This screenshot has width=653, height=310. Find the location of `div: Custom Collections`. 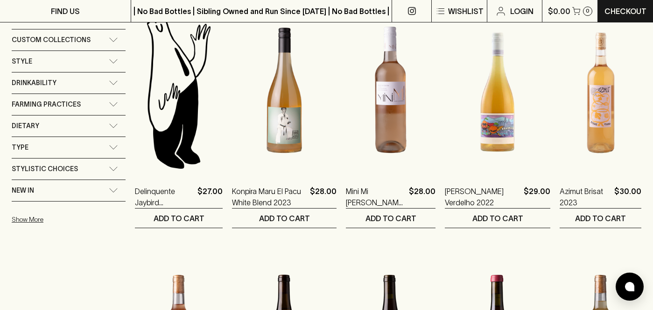

div: Custom Collections is located at coordinates (69, 40).